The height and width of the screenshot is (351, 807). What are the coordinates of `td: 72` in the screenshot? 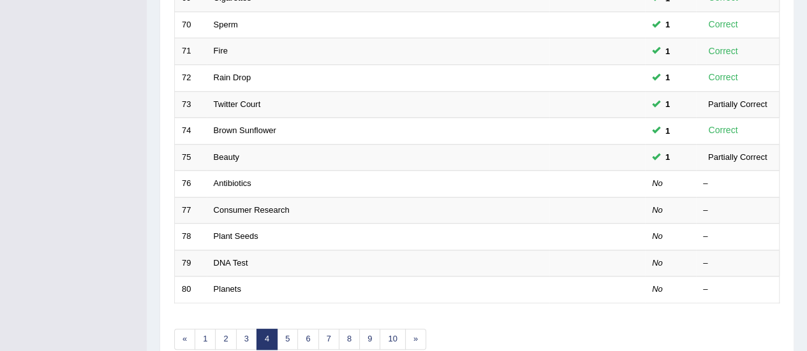 It's located at (191, 78).